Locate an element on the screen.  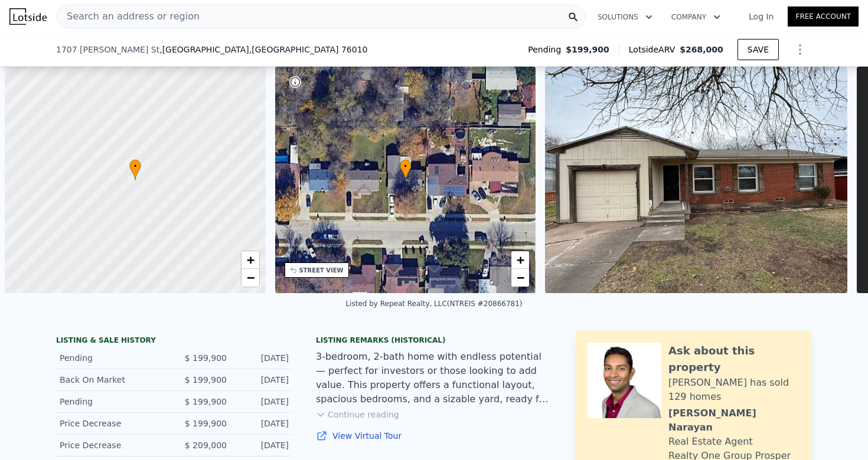
button: SAVE is located at coordinates (758, 49).